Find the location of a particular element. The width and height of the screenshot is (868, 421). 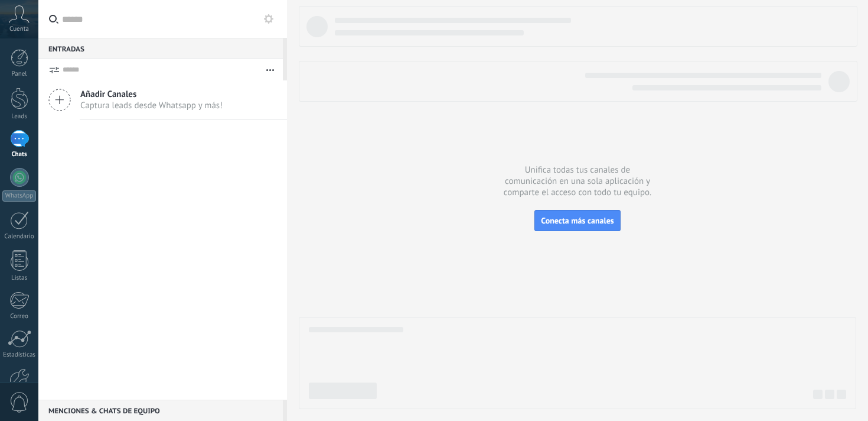

div: Menciones & Chats de equipo is located at coordinates (161, 410).